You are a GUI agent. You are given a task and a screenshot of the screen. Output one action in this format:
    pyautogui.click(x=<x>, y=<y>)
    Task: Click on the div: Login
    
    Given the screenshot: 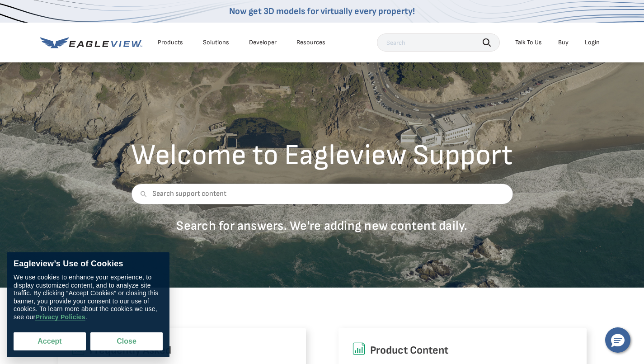 What is the action you would take?
    pyautogui.click(x=592, y=42)
    